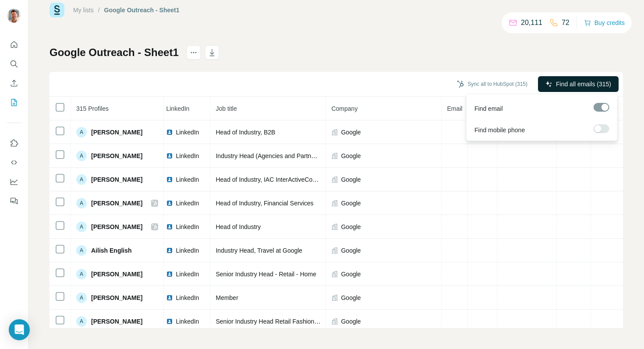 The width and height of the screenshot is (644, 349). Describe the element at coordinates (19, 330) in the screenshot. I see `div: Open Intercom Messenger` at that location.